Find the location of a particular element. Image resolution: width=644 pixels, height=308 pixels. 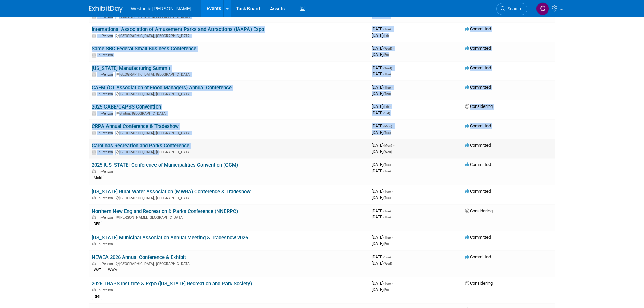

div: Multi is located at coordinates (98, 178).